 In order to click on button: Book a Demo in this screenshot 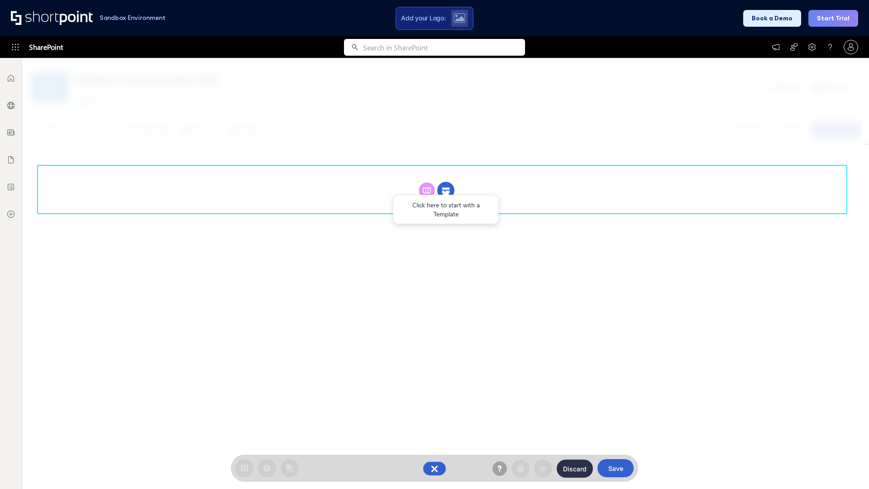, I will do `click(772, 18)`.